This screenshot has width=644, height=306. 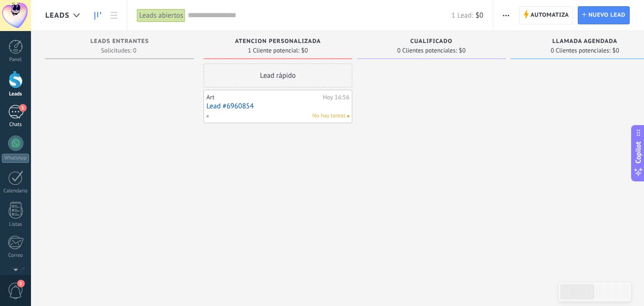 What do you see at coordinates (585, 41) in the screenshot?
I see `span: Llamada agendada` at bounding box center [585, 41].